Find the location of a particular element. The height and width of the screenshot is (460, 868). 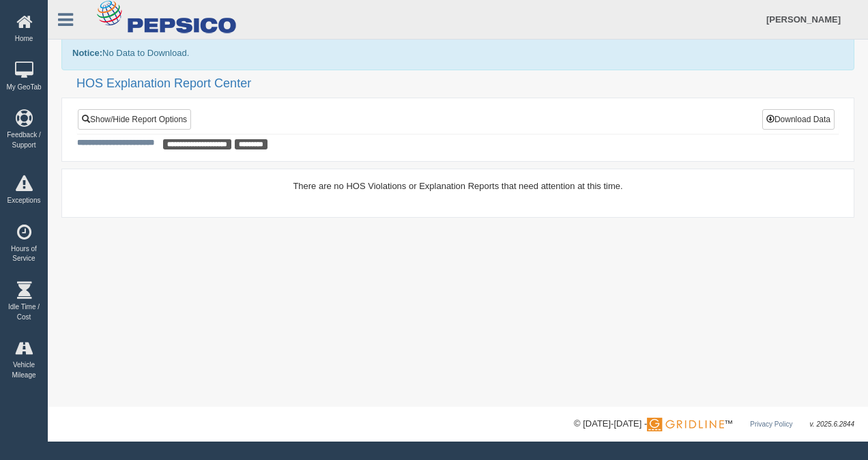

a: Privacy Policy is located at coordinates (771, 424).